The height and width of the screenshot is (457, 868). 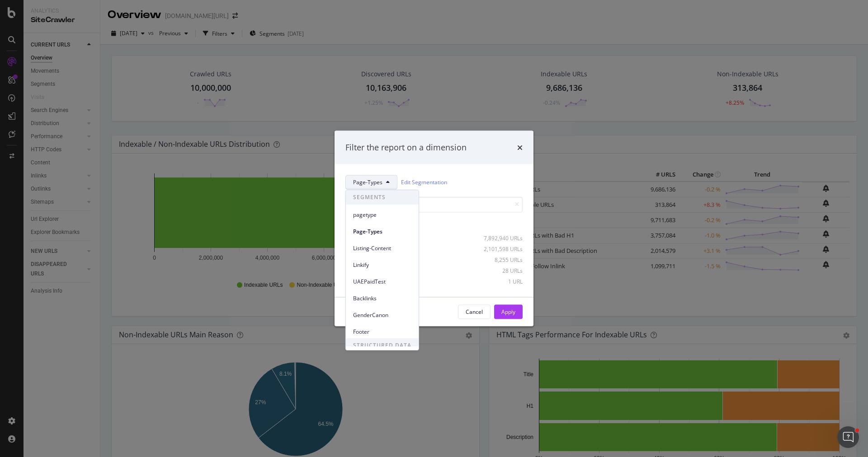 I want to click on div: Filter the report on a dimension, so click(x=406, y=148).